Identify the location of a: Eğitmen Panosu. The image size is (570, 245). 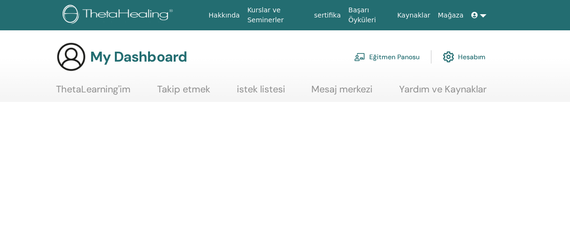
(387, 57).